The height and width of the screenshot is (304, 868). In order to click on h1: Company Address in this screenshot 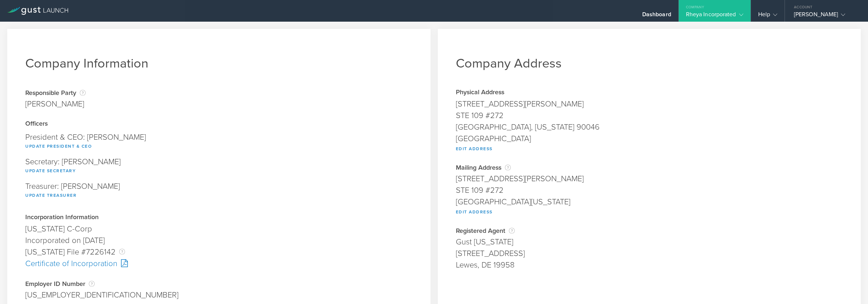, I will do `click(649, 63)`.